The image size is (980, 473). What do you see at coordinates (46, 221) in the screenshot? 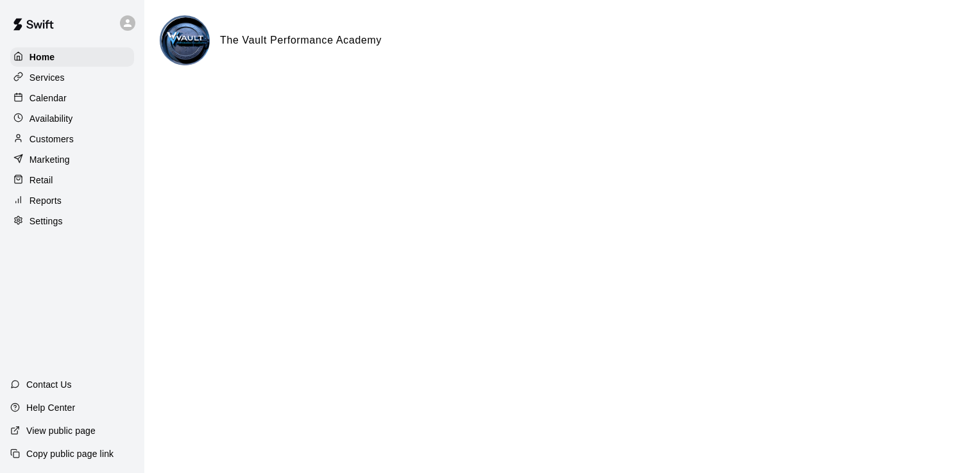
I see `p: Settings` at bounding box center [46, 221].